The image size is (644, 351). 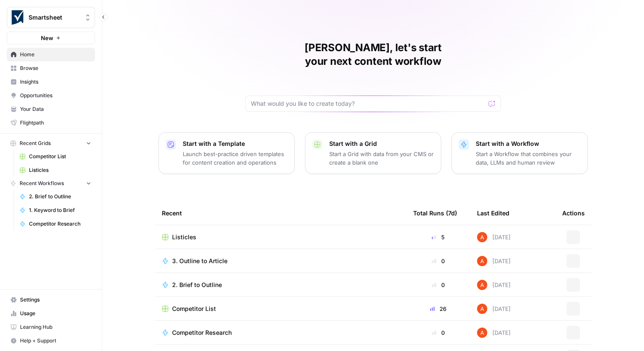 I want to click on a: 3. Outline to Article, so click(x=281, y=261).